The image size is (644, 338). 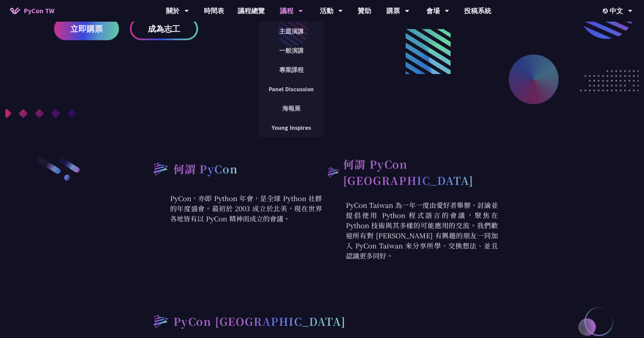 I want to click on span: 成為志工, so click(x=164, y=29).